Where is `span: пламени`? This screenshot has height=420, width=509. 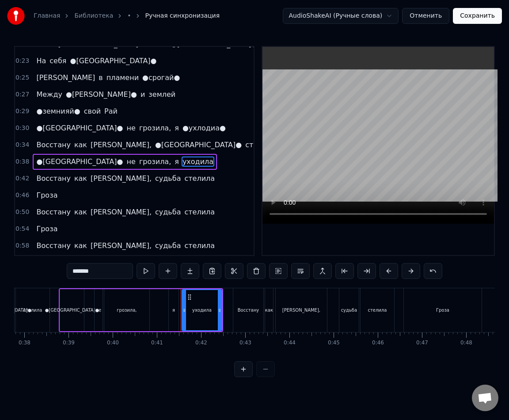
span: пламени is located at coordinates (123, 77).